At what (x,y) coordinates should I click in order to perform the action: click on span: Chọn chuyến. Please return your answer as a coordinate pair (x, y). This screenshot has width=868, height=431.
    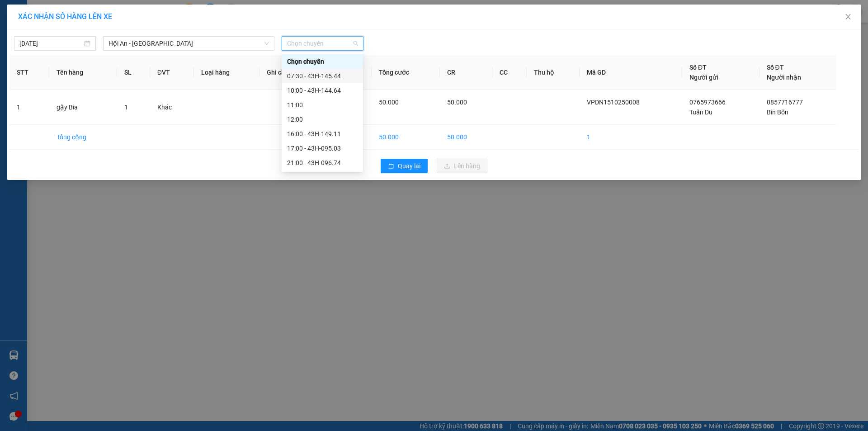
    Looking at the image, I should click on (323, 43).